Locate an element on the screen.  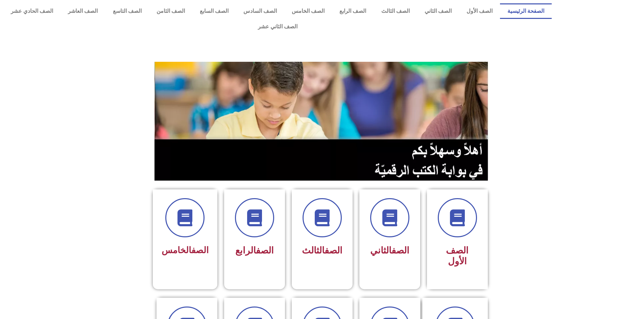
a: الصف الحادي عشر is located at coordinates (32, 11).